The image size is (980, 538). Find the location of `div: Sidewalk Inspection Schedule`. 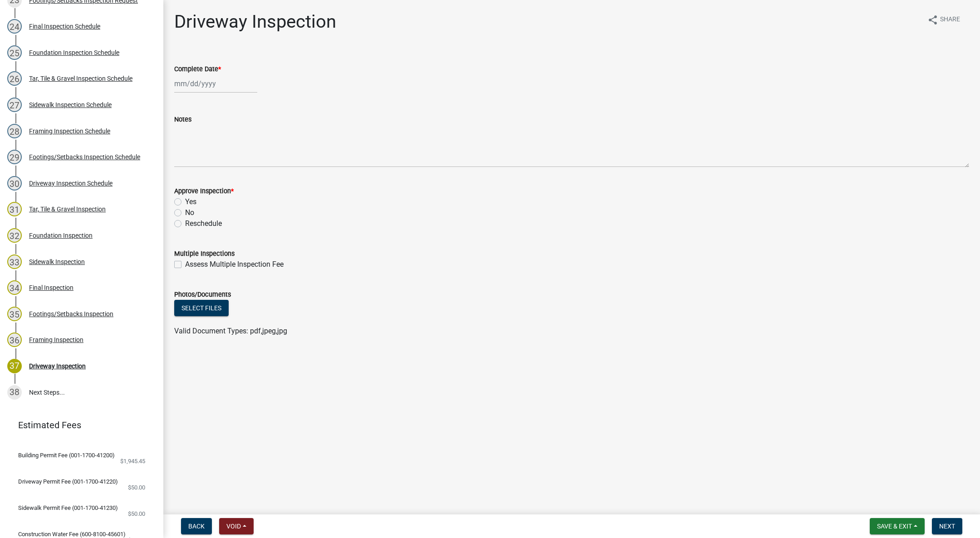

div: Sidewalk Inspection Schedule is located at coordinates (70, 105).